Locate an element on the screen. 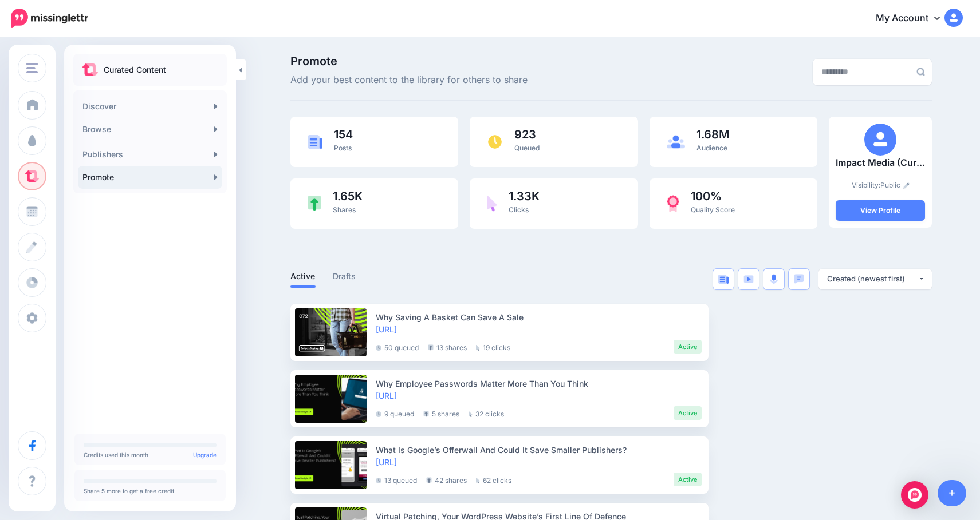 Image resolution: width=980 pixels, height=520 pixels. img: search-grey-6.png is located at coordinates (920, 71).